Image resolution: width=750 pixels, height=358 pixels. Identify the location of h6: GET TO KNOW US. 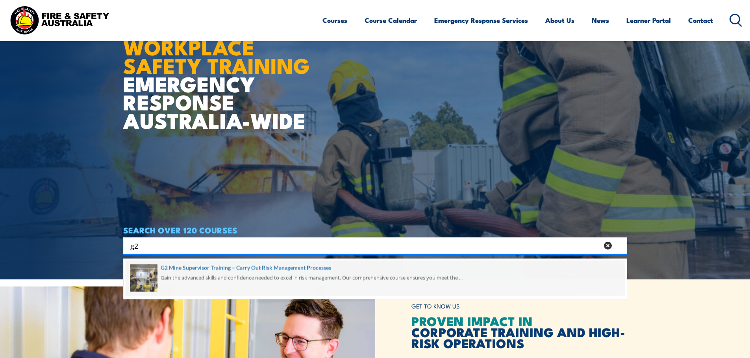
(519, 307).